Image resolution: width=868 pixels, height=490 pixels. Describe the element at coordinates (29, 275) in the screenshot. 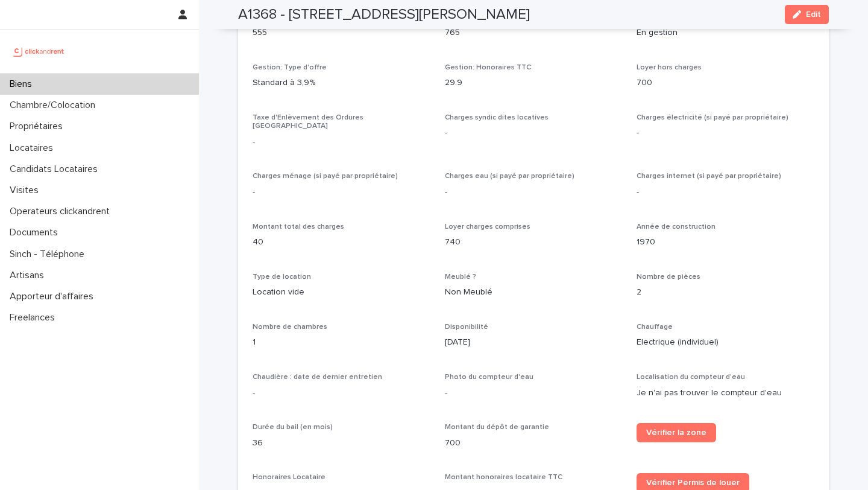

I see `p: Artisans` at that location.